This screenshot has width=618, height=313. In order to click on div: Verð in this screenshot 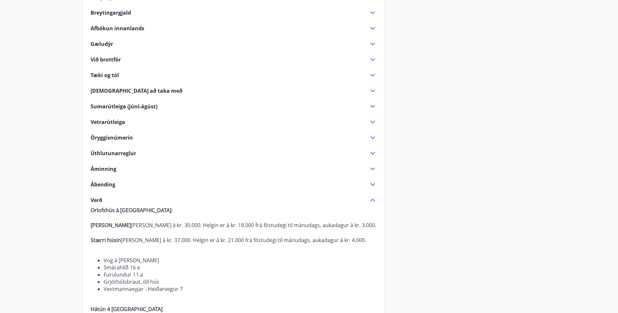, I will do `click(234, 200)`.